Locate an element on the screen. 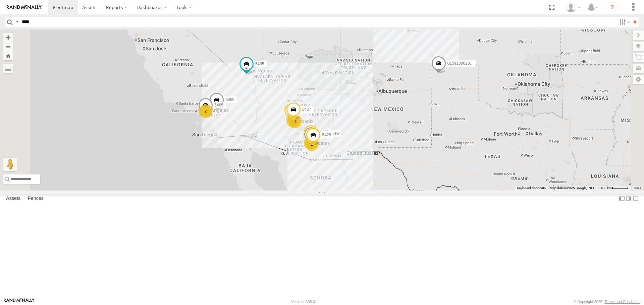  a: Terms is located at coordinates (638, 188).